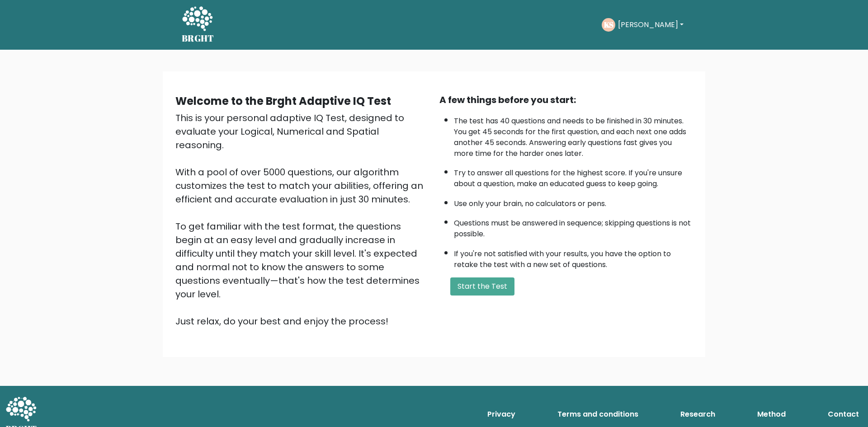  Describe the element at coordinates (198, 39) in the screenshot. I see `h5: BRGHT` at that location.